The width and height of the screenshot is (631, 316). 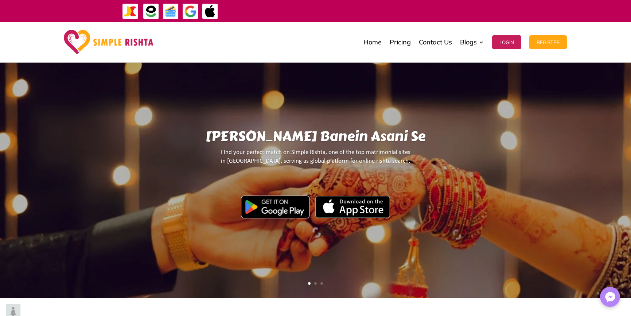 I want to click on a: 3, so click(x=322, y=284).